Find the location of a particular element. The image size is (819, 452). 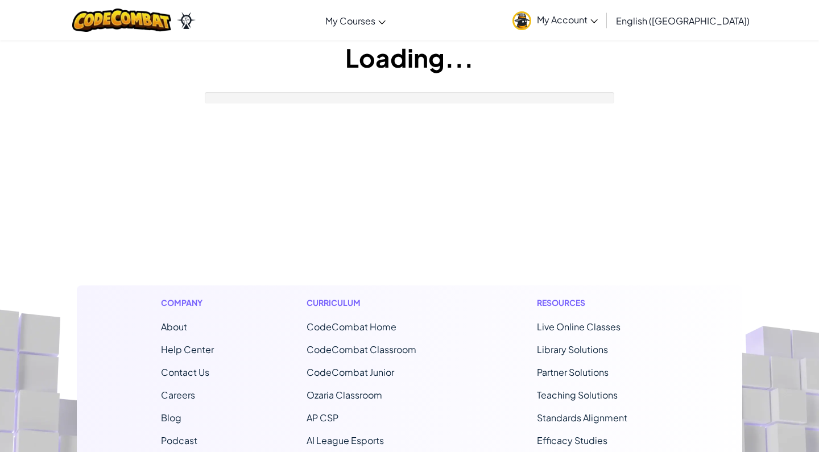

img: CodeCombat logo is located at coordinates (122, 20).